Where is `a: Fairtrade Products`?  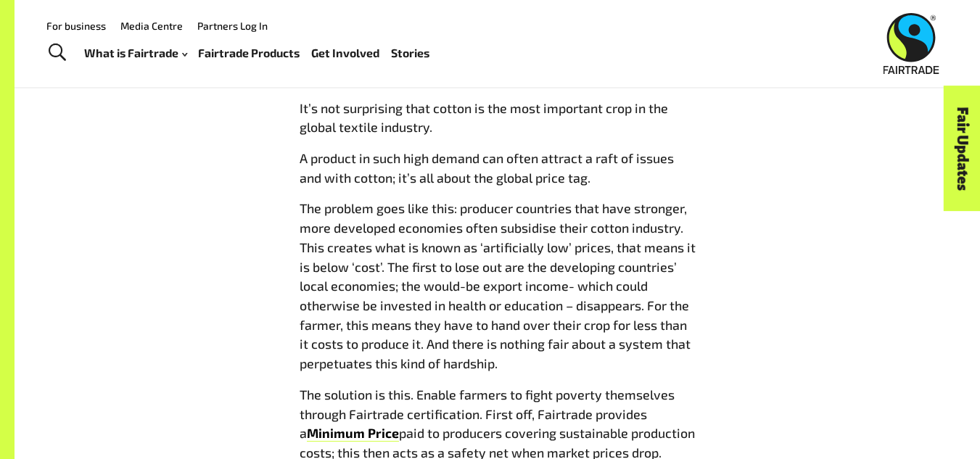 a: Fairtrade Products is located at coordinates (249, 53).